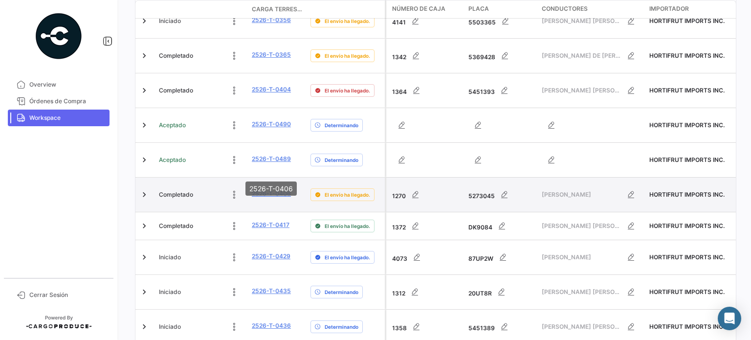  I want to click on datatable-header-cell: Número de Caja, so click(425, 9).